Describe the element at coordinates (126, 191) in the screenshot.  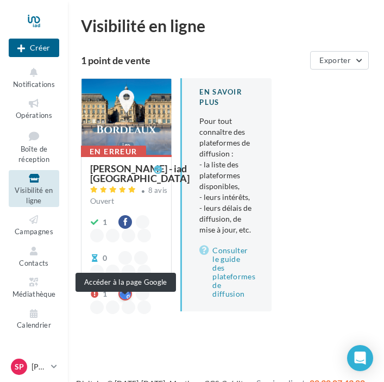
I see `a: 8 avis` at that location.